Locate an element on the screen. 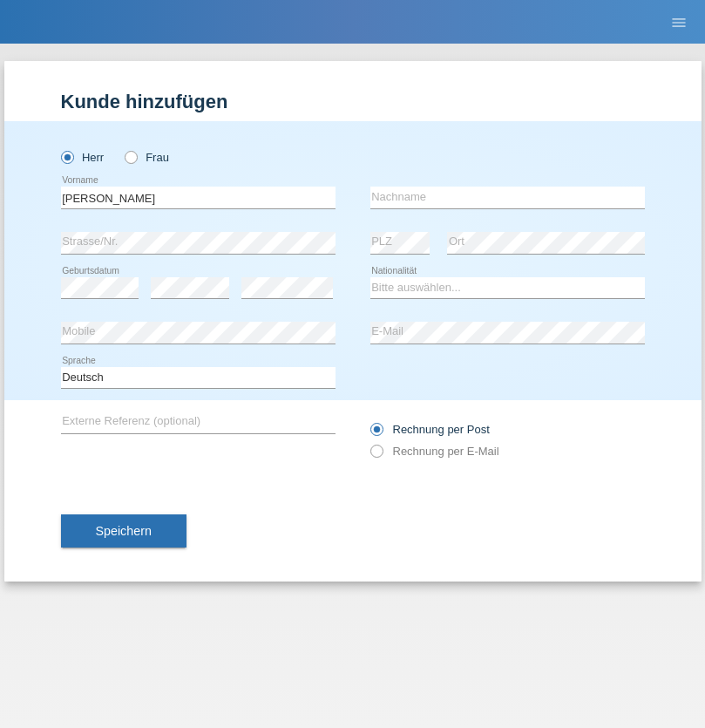 The image size is (705, 728). h1: Kunde hinzufügen is located at coordinates (353, 101).